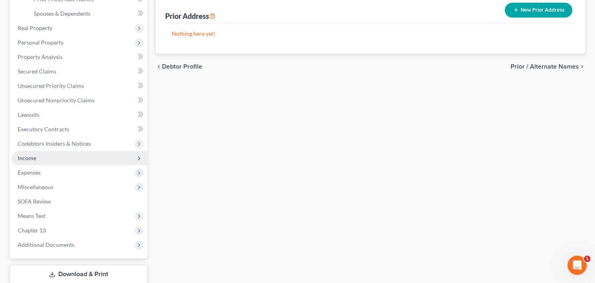  I want to click on span: Unsecured Priority Claims, so click(51, 86).